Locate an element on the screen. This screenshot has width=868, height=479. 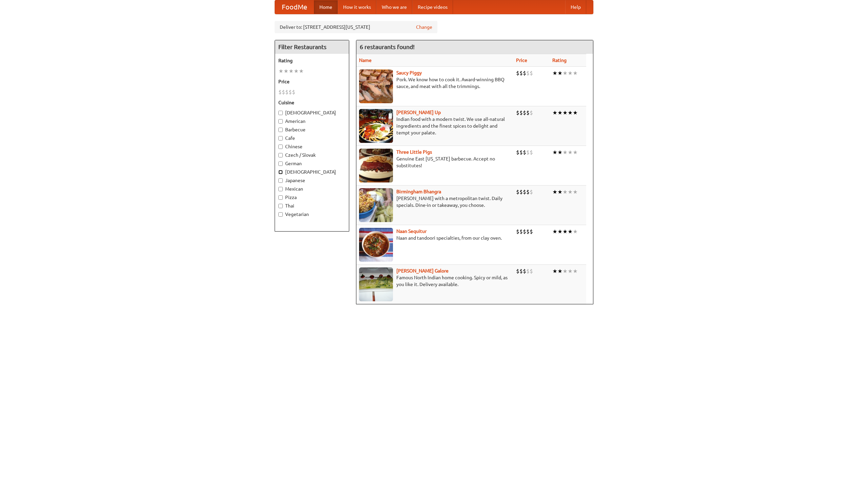
input: American is located at coordinates (280, 122).